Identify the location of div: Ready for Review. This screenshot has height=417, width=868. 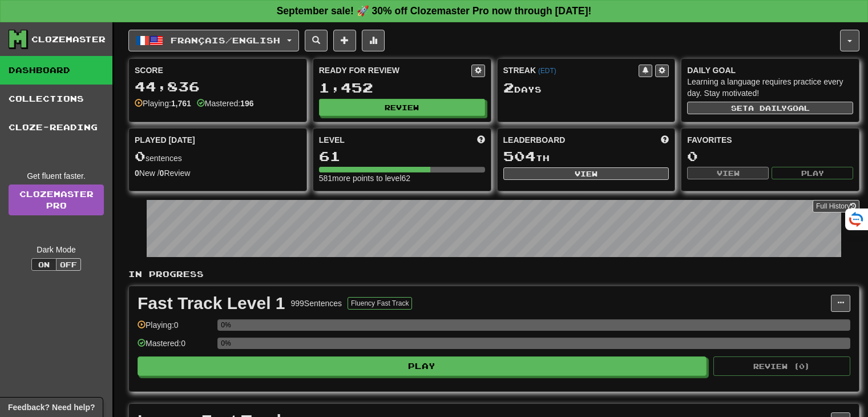
(395, 71).